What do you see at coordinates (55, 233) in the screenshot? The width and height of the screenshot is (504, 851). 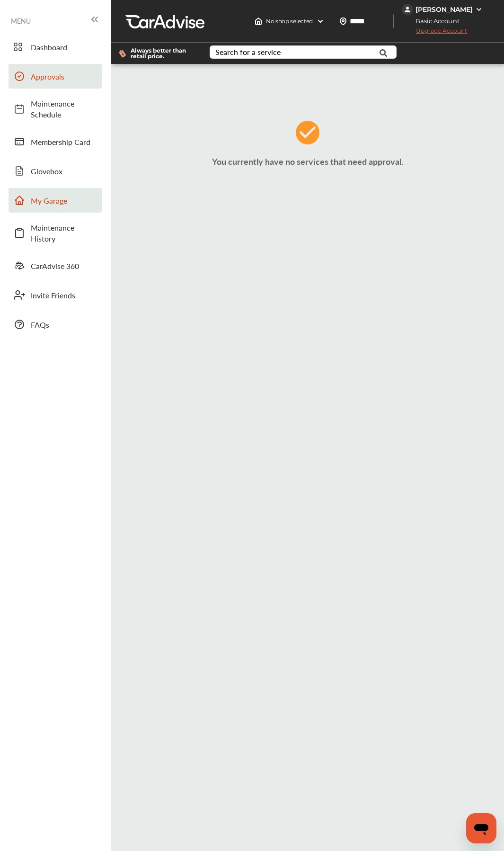 I see `a: Maintenance History` at bounding box center [55, 233].